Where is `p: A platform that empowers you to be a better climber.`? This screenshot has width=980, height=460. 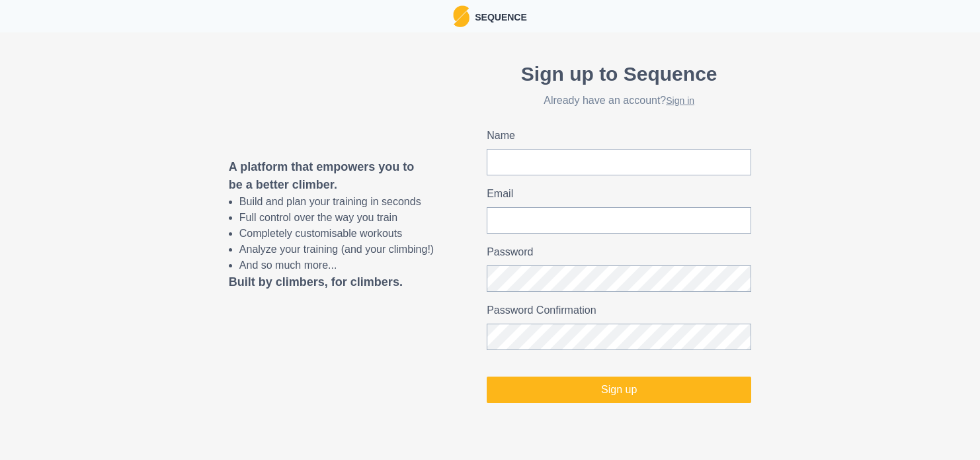
p: A platform that empowers you to be a better climber. is located at coordinates (331, 176).